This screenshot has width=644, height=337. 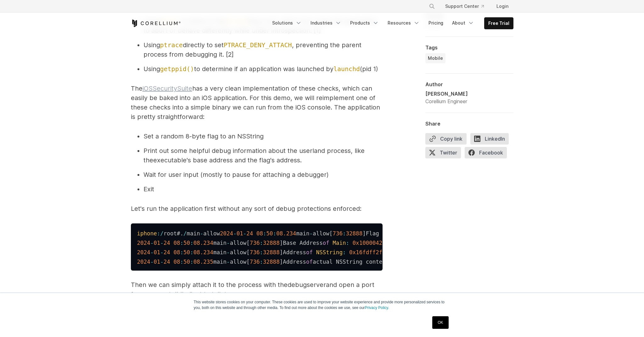 What do you see at coordinates (322, 305) in the screenshot?
I see `p: This website stores cookies on your computer. These cookies are used to improve your website expe...` at bounding box center [322, 305].